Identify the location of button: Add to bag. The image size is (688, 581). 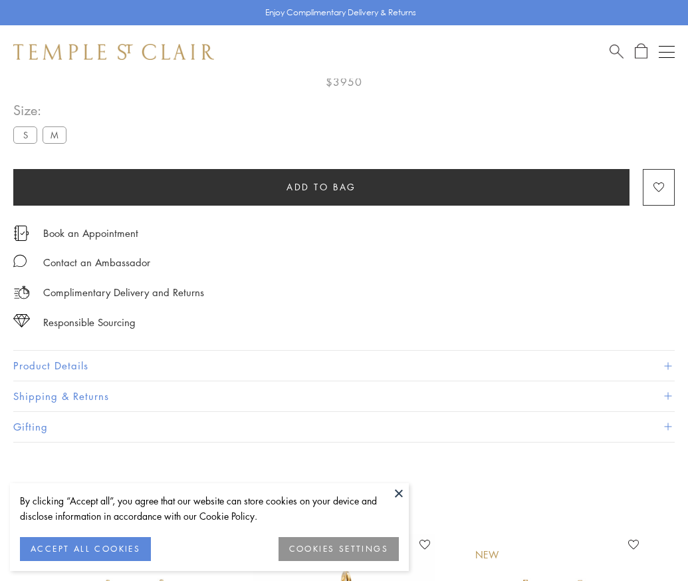
(321, 187).